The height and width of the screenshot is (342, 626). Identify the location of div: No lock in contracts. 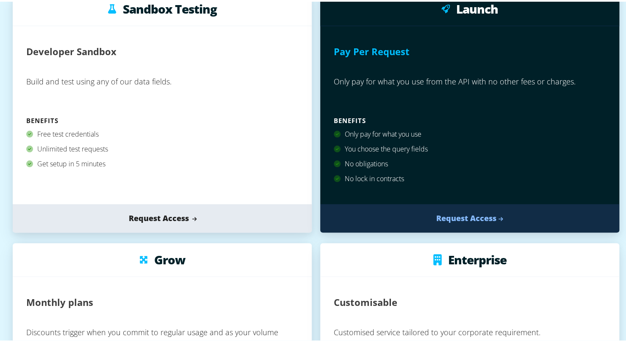
(470, 177).